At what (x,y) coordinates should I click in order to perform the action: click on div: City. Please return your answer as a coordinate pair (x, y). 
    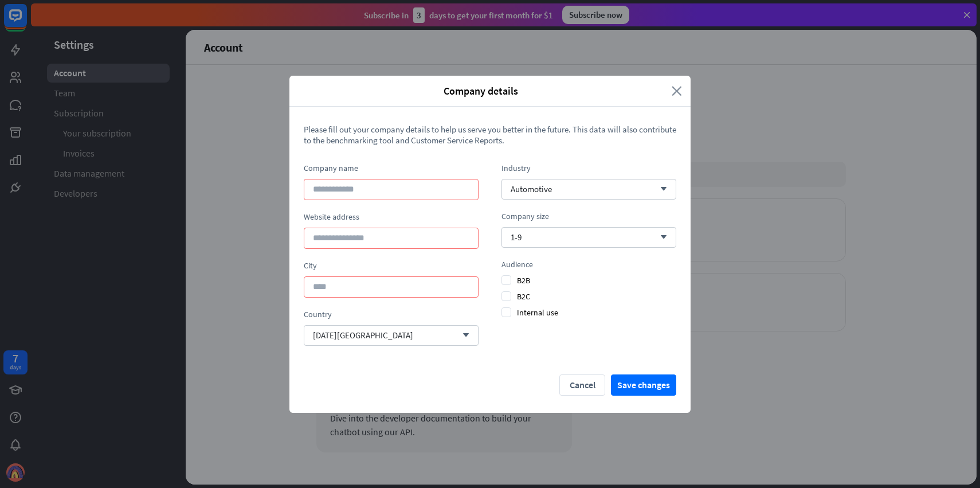
    Looking at the image, I should click on (391, 265).